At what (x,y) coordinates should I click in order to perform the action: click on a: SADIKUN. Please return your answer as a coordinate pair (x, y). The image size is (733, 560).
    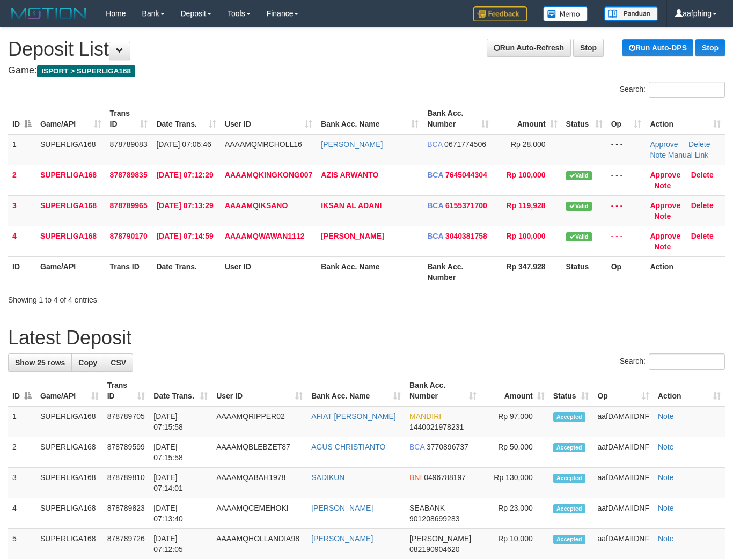
    Looking at the image, I should click on (328, 477).